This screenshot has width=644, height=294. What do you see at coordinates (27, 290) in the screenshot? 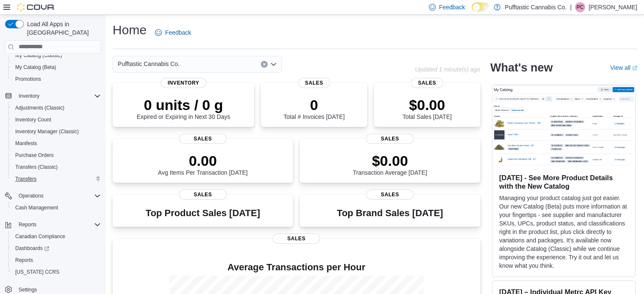
I see `span: Settings` at bounding box center [27, 290].